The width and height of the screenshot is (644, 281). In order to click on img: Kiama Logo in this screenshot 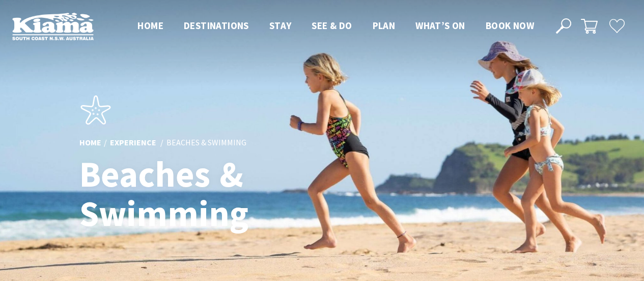, I will do `click(53, 26)`.